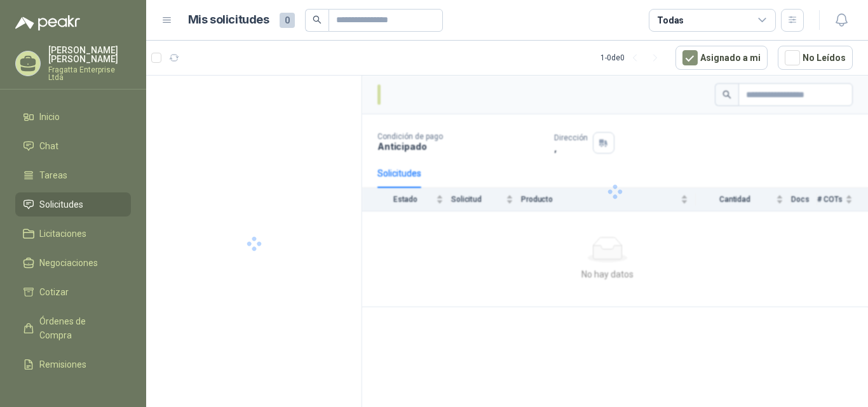 This screenshot has width=868, height=407. I want to click on div: 1 - 0 de 0, so click(632, 58).